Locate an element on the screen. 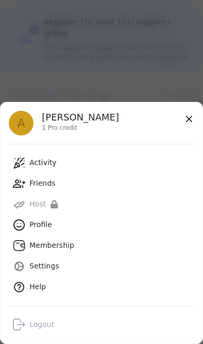 The height and width of the screenshot is (344, 203). div: Help is located at coordinates (38, 287).